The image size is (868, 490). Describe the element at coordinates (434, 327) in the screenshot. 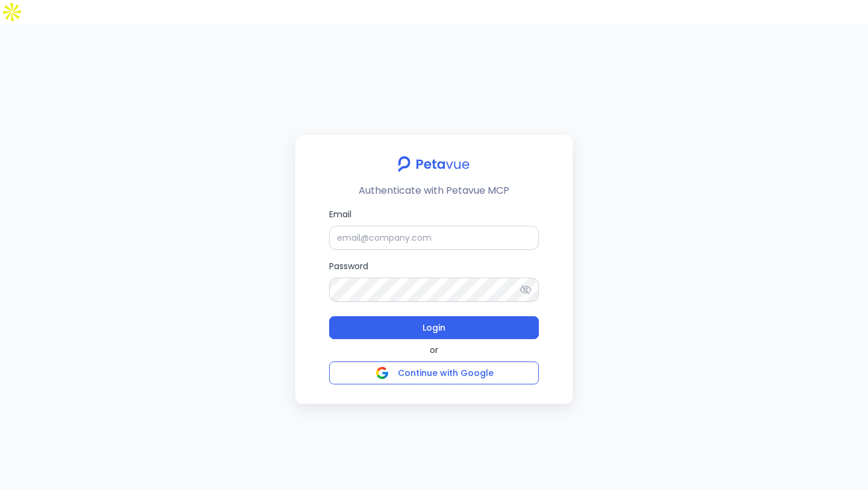

I see `span: Login` at that location.